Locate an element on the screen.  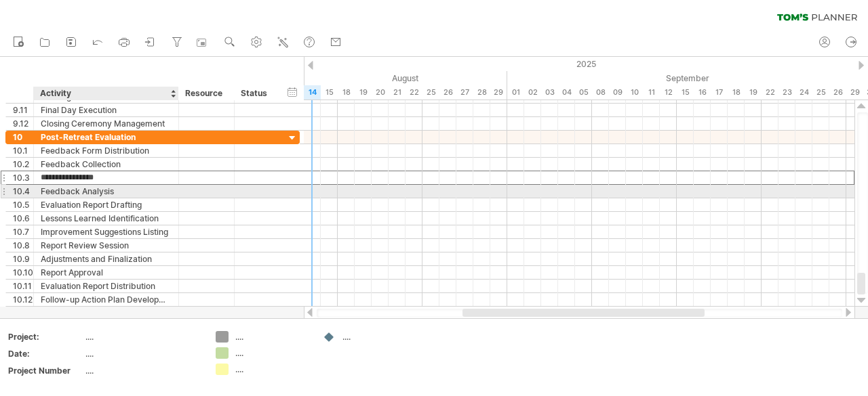
div: Tuesday, 19 August 2025 is located at coordinates (363, 92).